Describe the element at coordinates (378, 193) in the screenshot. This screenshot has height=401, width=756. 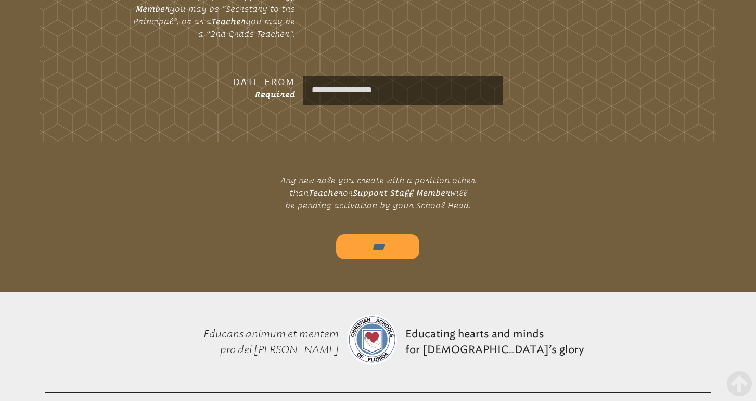
I see `p: Any new role you create with a position other than or will be pending activation by your School H...` at that location.